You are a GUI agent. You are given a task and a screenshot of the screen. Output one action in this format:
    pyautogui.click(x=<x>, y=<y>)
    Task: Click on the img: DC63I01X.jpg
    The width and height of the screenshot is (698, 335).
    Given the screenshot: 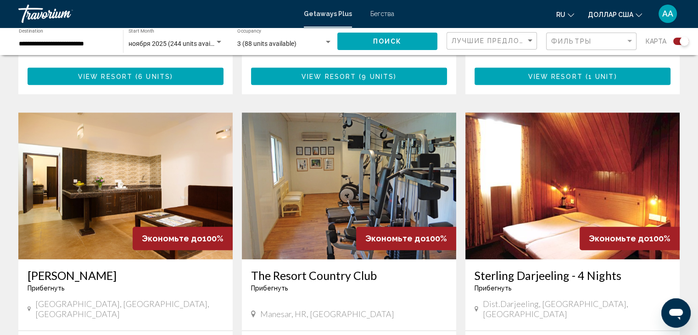 What is the action you would take?
    pyautogui.click(x=125, y=186)
    